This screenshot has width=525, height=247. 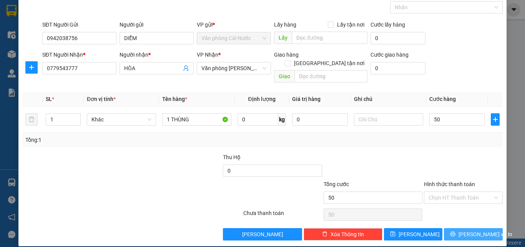 I want to click on div: Người gửi, so click(x=157, y=25).